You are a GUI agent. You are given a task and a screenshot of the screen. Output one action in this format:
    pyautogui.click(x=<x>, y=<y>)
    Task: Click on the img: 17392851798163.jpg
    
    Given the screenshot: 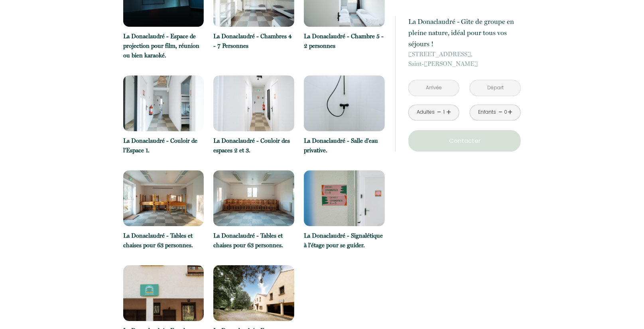 What is the action you would take?
    pyautogui.click(x=163, y=198)
    